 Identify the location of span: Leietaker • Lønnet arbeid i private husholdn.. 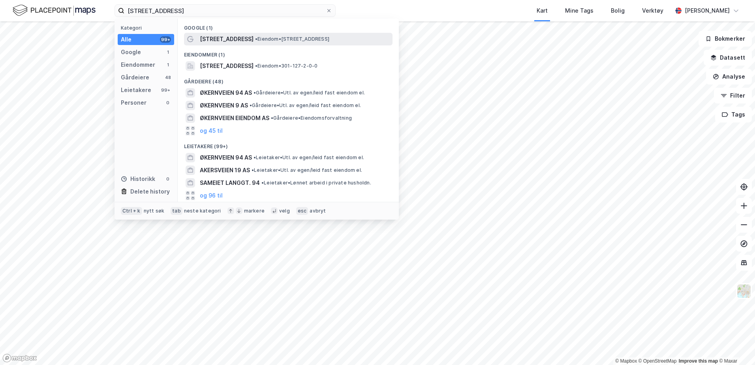
(316, 183).